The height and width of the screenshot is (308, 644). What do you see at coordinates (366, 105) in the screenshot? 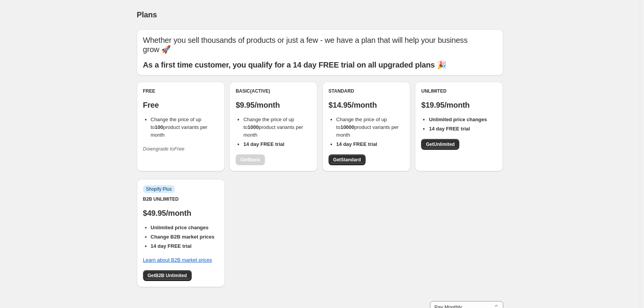
I see `p: $14.95/month` at bounding box center [366, 105].